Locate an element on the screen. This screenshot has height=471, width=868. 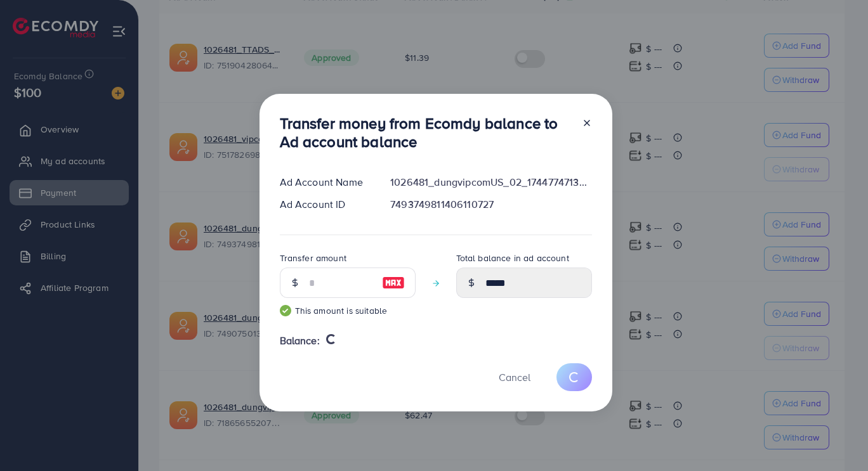
div: Ad Account ID is located at coordinates (325, 204).